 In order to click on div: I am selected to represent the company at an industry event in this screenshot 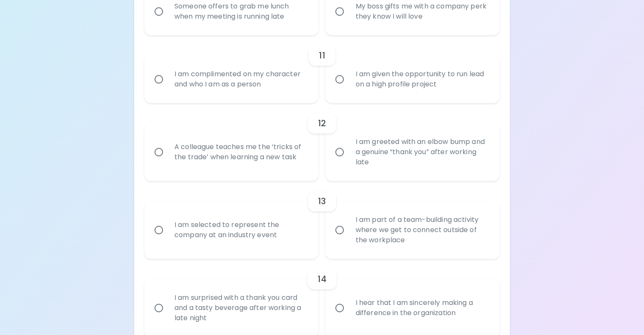, I will do `click(241, 230)`.